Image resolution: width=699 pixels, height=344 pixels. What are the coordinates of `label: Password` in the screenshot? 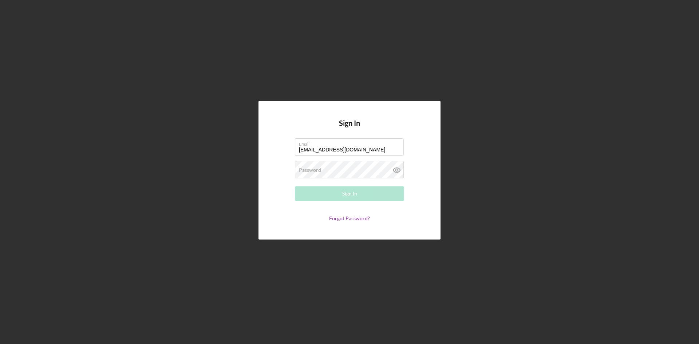 It's located at (310, 170).